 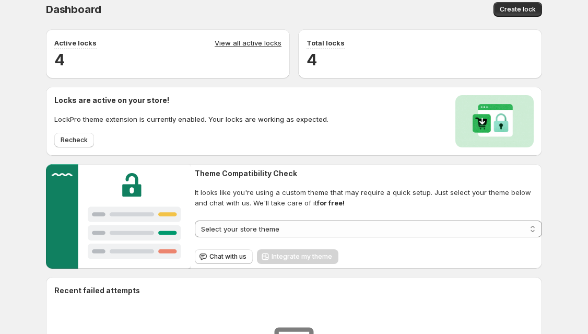 I want to click on span: Chat with us, so click(x=228, y=256).